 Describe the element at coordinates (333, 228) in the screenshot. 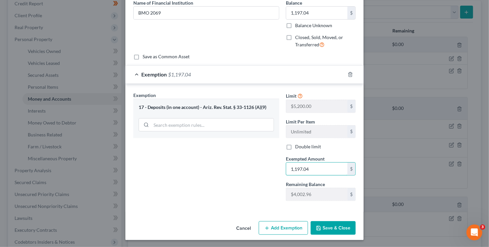

I see `button: Save & Close` at that location.